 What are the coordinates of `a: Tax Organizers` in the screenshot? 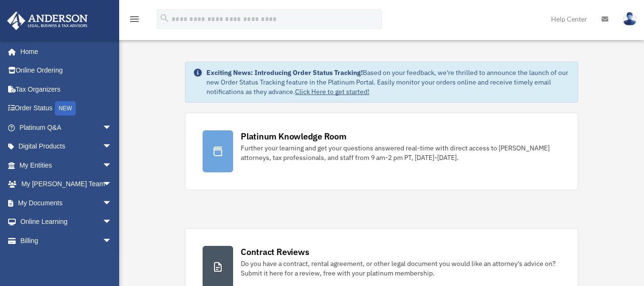 It's located at (67, 89).